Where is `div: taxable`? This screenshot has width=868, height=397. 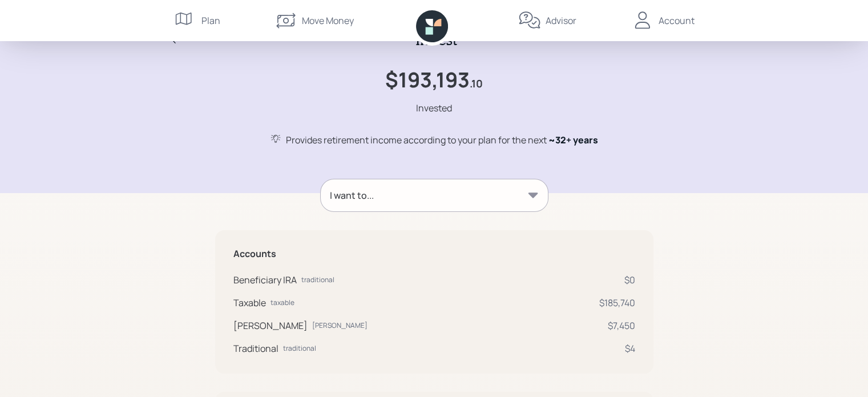 div: taxable is located at coordinates (282, 303).